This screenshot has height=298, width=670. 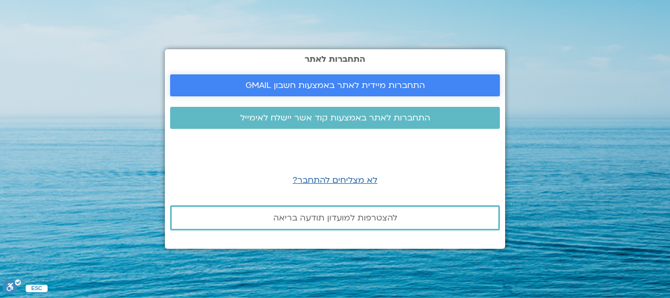 What do you see at coordinates (335, 180) in the screenshot?
I see `span: לא מצליחים להתחבר?` at bounding box center [335, 180].